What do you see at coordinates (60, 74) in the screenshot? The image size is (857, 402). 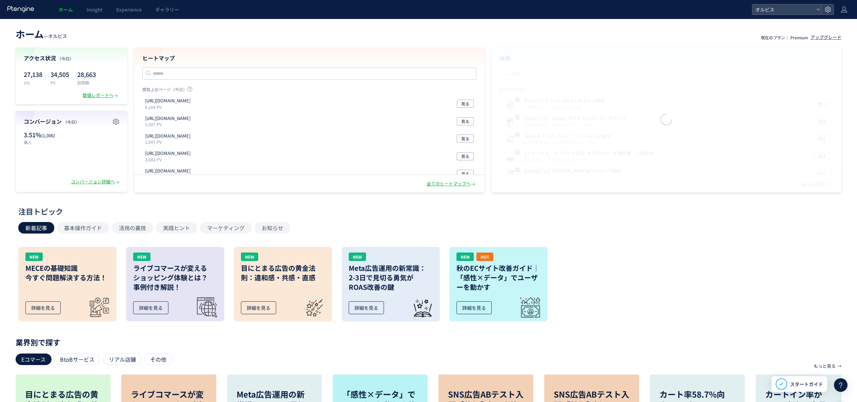 I see `p: 34,505` at bounding box center [60, 74].